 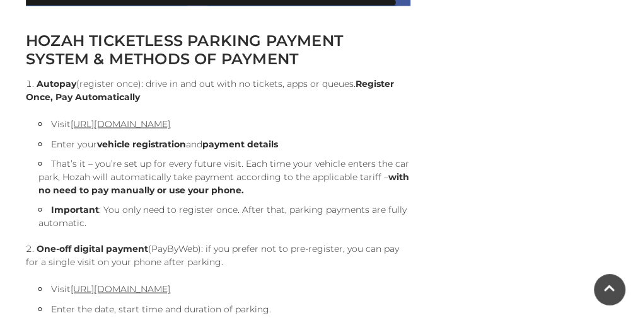 What do you see at coordinates (225, 216) in the screenshot?
I see `li: : You only need to register once. After that, parking payments are fully automatic.` at bounding box center [225, 216].